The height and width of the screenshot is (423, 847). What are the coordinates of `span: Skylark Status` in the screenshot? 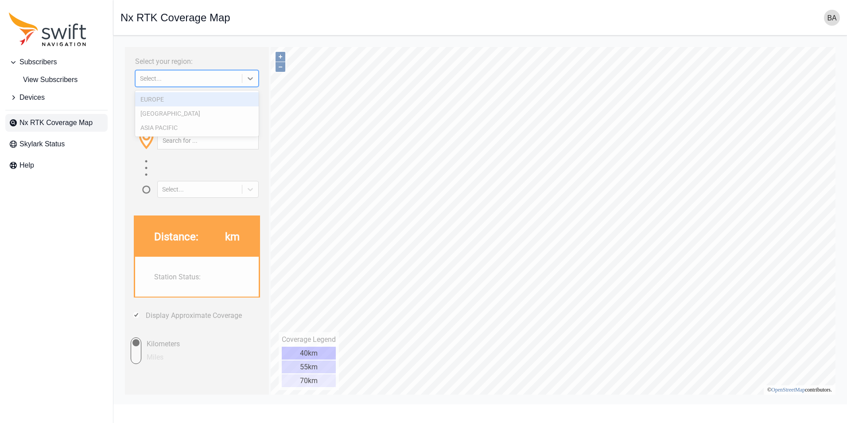 It's located at (42, 144).